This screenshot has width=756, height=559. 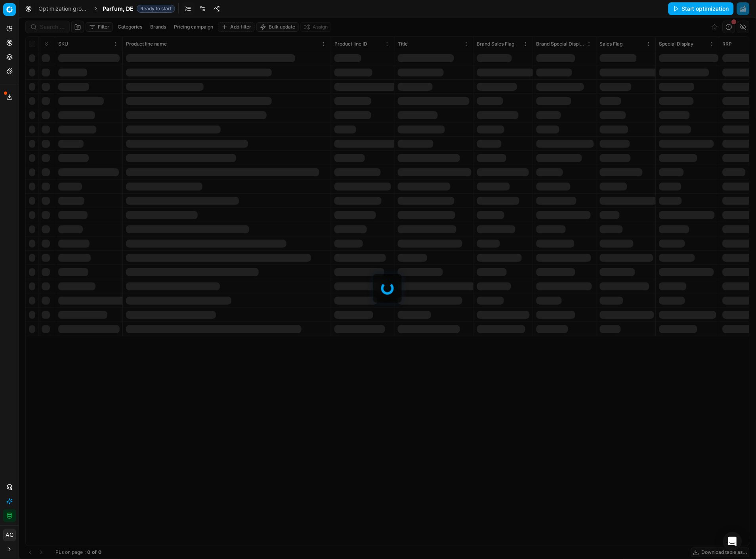 I want to click on span: Parfum, DEReady to start, so click(x=138, y=9).